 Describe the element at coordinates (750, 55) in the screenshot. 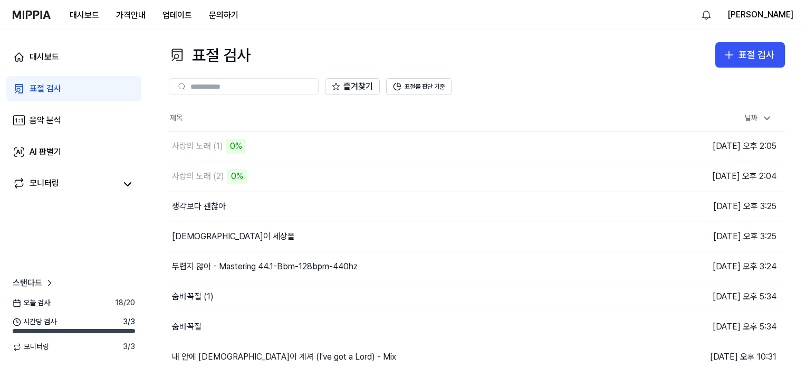

I see `button: 표절 검사` at that location.